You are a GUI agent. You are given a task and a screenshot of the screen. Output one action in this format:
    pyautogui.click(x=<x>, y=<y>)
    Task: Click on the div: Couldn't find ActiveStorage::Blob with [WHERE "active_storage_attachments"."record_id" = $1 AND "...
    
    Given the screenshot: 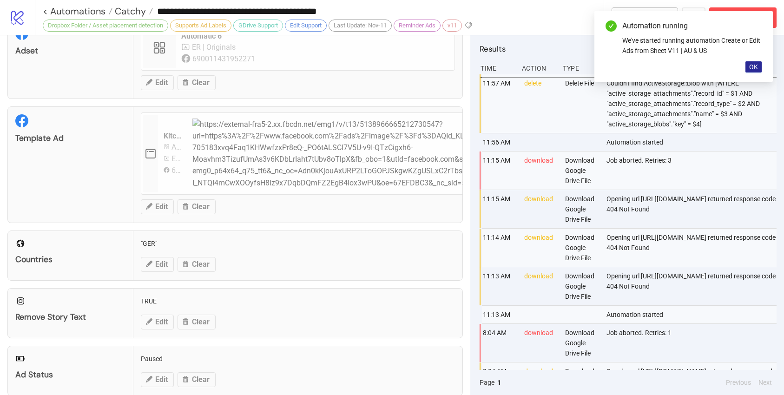 What is the action you would take?
    pyautogui.click(x=692, y=104)
    